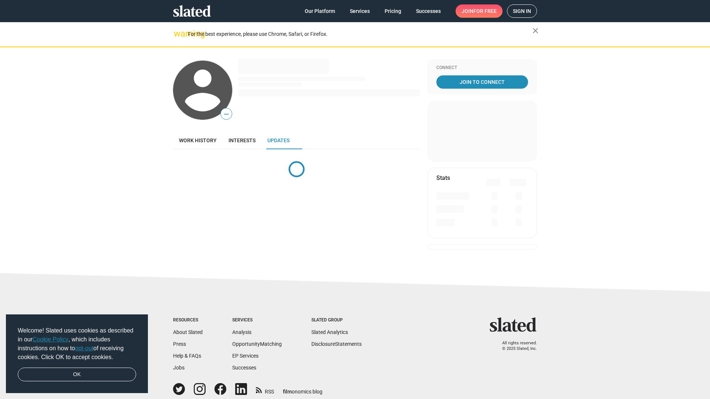 The width and height of the screenshot is (710, 399). What do you see at coordinates (77, 354) in the screenshot?
I see `div: cookieconsent` at bounding box center [77, 354].